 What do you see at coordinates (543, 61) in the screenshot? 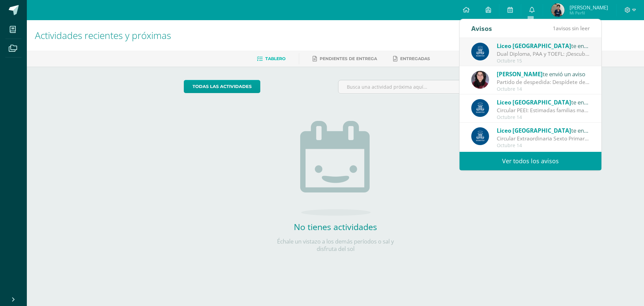
I see `div: Octubre 15` at bounding box center [543, 61].